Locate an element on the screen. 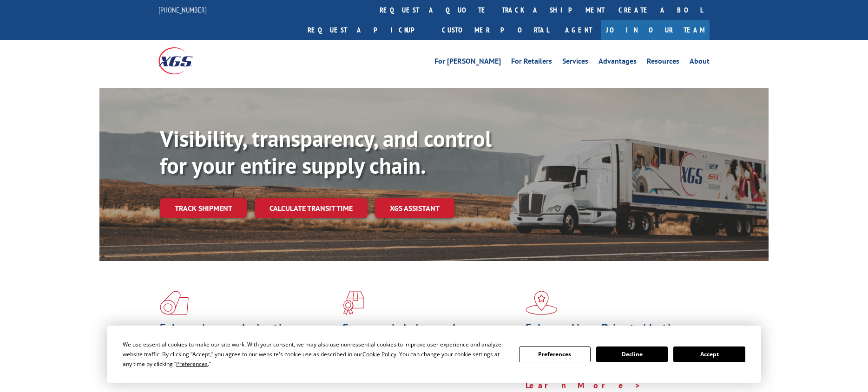 This screenshot has height=392, width=868. h1: Flagship Distribution Model is located at coordinates (613, 335).